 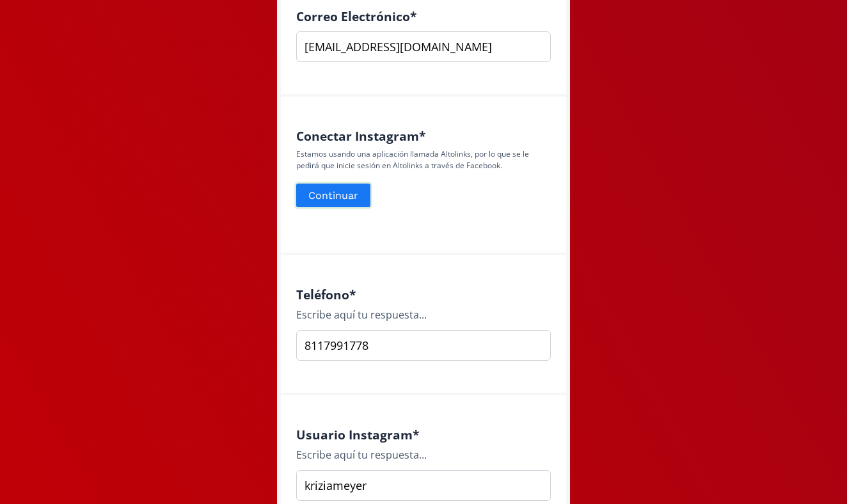 What do you see at coordinates (424, 47) in the screenshot?
I see `input: nombre@ejemplo.com` at bounding box center [424, 47].